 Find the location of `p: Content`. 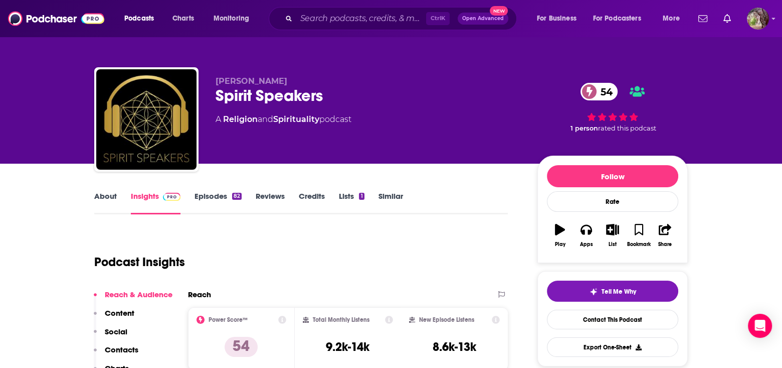

p: Content is located at coordinates (119, 312).